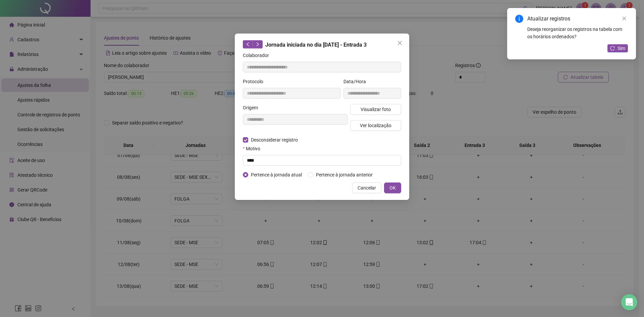 This screenshot has width=644, height=317. What do you see at coordinates (621, 48) in the screenshot?
I see `span: Sim` at bounding box center [621, 48].